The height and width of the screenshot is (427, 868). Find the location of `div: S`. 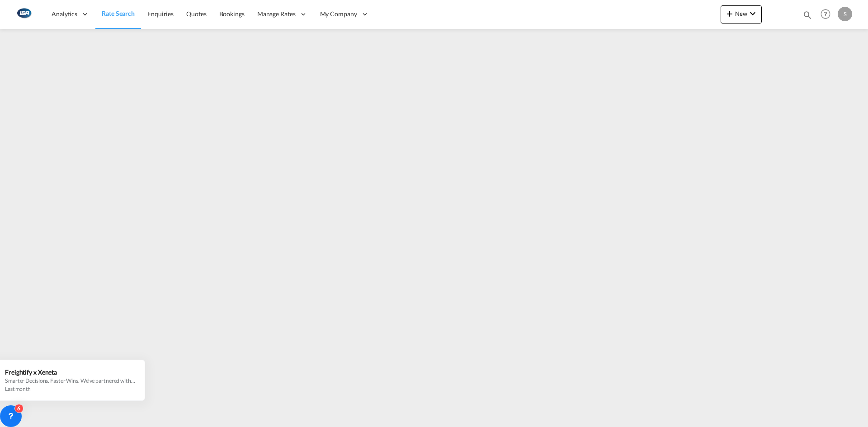

div: S is located at coordinates (845, 14).